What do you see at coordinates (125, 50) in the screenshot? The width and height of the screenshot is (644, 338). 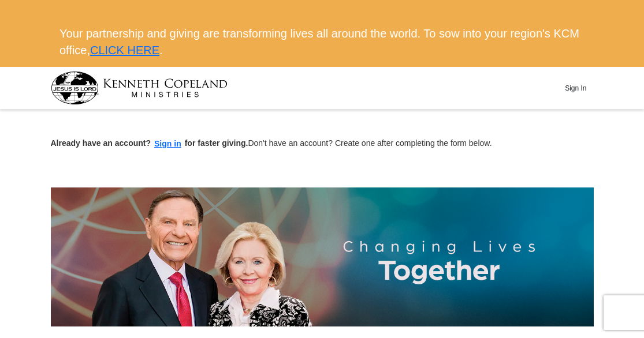 I see `a: CLICK HERE` at bounding box center [125, 50].